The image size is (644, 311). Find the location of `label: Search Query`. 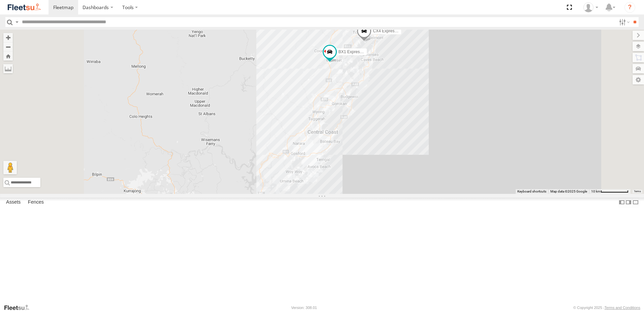

label: Search Query is located at coordinates (17, 22).